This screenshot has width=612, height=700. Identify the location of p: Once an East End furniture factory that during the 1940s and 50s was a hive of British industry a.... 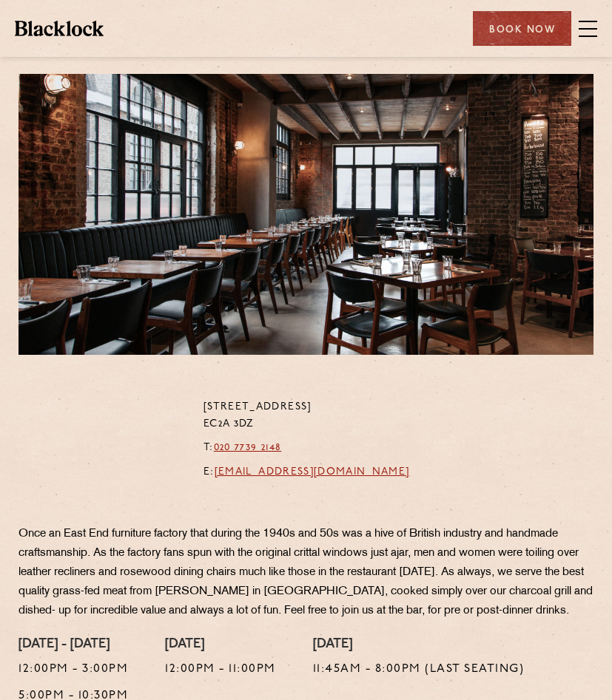
(306, 572).